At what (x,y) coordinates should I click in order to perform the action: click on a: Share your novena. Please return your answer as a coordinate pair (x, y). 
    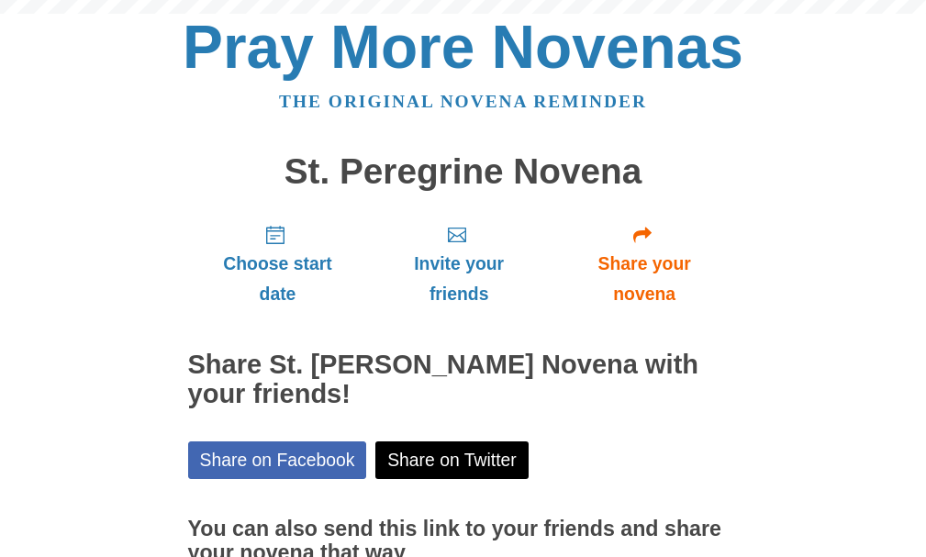
    Looking at the image, I should click on (644, 263).